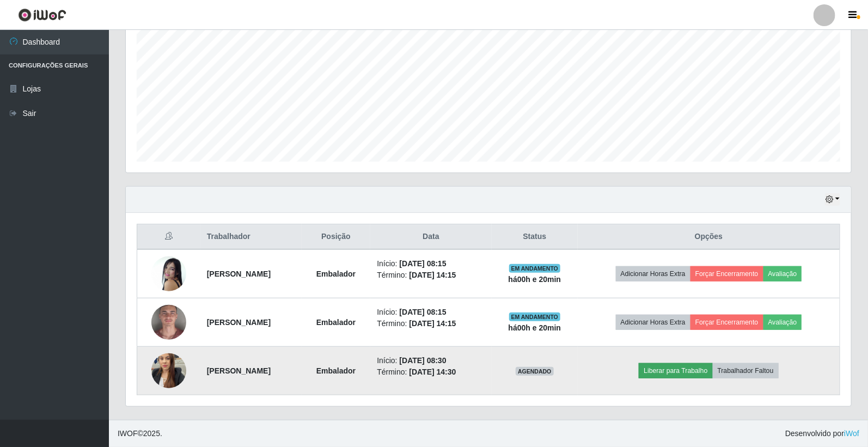 The image size is (868, 447). What do you see at coordinates (169, 371) in the screenshot?
I see `img: 1724785925526.jpeg` at bounding box center [169, 371].